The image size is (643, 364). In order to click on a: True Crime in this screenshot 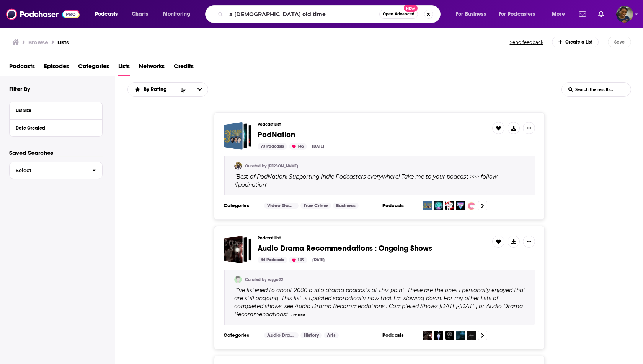, I will do `click(316, 206)`.